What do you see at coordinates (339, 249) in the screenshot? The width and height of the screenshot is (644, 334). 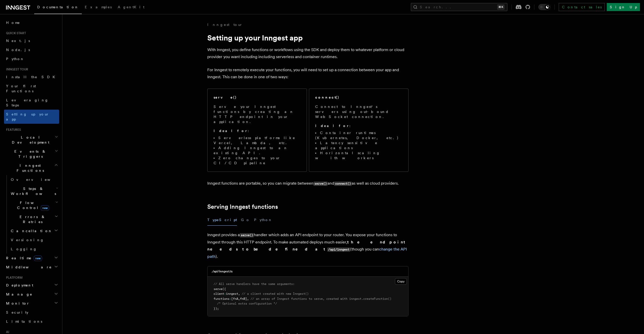 I see `code: /api/inngest` at bounding box center [339, 249].